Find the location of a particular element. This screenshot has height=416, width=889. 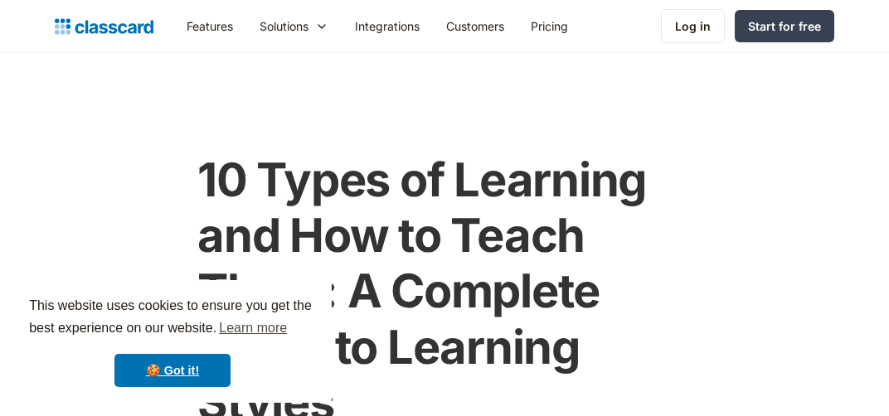

a: Pricing is located at coordinates (549, 26).